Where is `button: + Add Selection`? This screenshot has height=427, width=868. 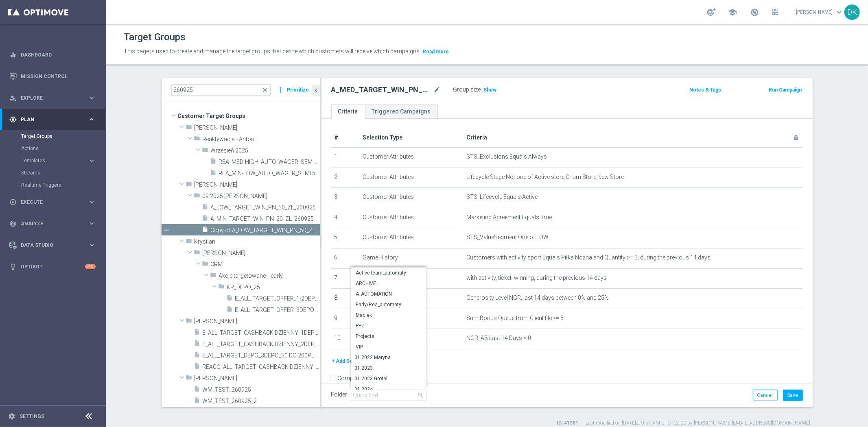 button: + Add Selection is located at coordinates (351, 361).